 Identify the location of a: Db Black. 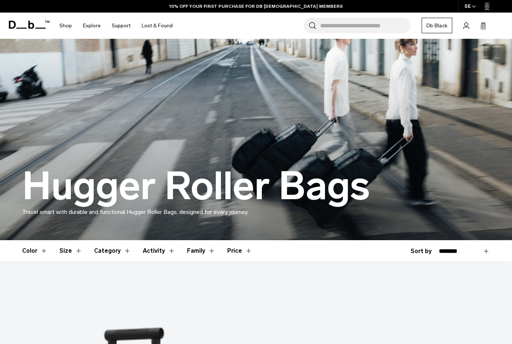
(437, 25).